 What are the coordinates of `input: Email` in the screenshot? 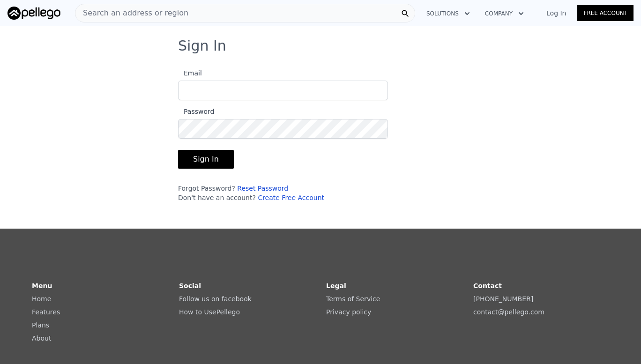 It's located at (283, 90).